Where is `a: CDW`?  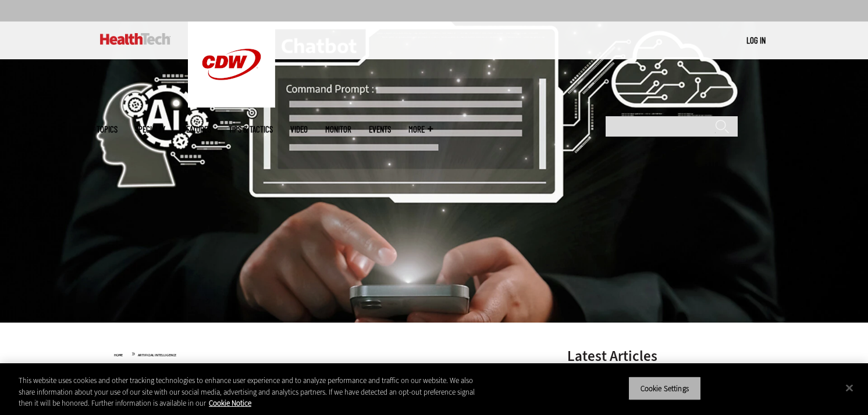 a: CDW is located at coordinates (231, 104).